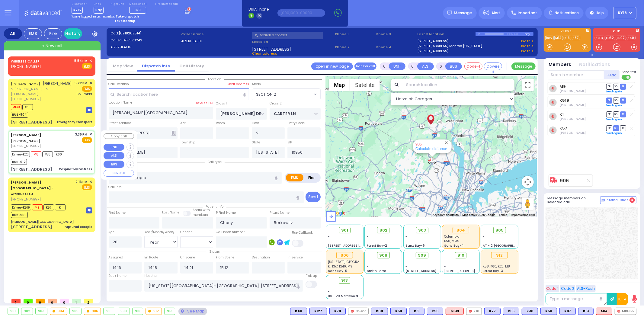  I want to click on div: 902, so click(27, 311).